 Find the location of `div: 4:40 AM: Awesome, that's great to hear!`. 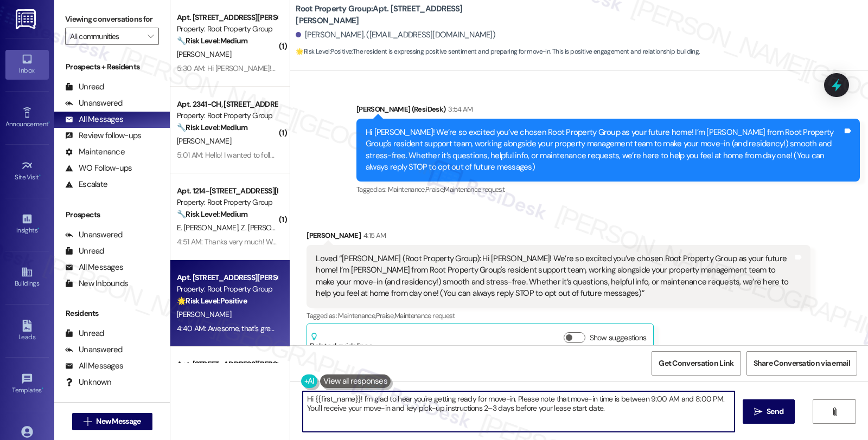

div: 4:40 AM: Awesome, that's great to hear! is located at coordinates (239, 329).